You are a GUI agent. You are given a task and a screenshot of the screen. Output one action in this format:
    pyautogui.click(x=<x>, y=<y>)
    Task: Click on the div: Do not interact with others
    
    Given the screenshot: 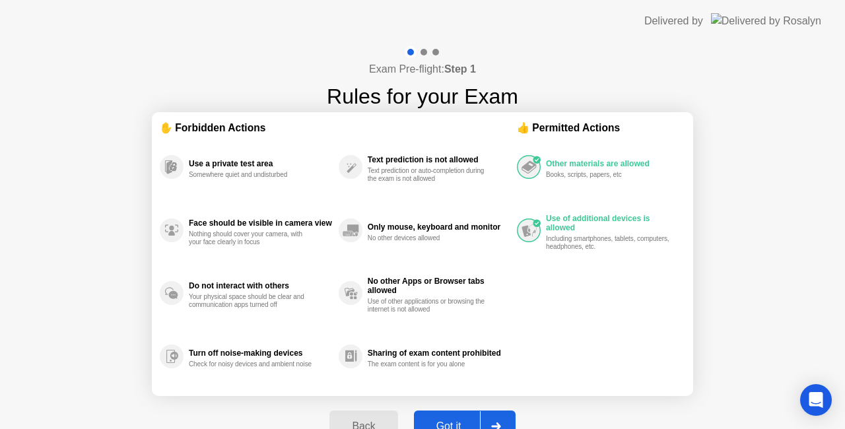 What is the action you would take?
    pyautogui.click(x=260, y=286)
    